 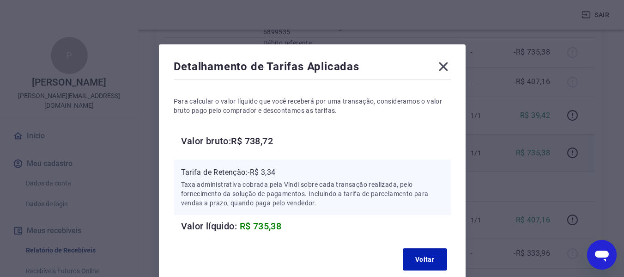 I want to click on p: Para calcular o valor líquido que você receberá por uma transação, consideramos o valor bruto pag..., so click(x=312, y=106).